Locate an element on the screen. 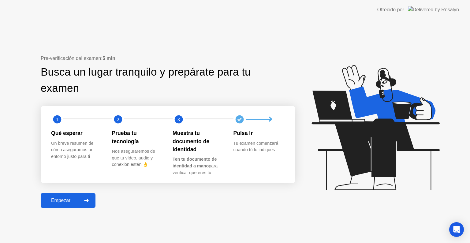 This screenshot has height=243, width=470. div: Pre-verificación del examen: is located at coordinates (168, 58).